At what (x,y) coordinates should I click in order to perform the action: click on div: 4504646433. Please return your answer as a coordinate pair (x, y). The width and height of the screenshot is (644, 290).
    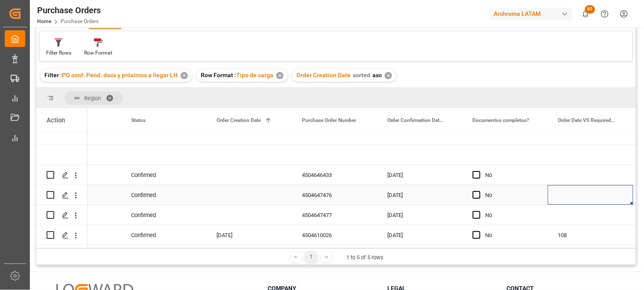
    Looking at the image, I should click on (334, 175).